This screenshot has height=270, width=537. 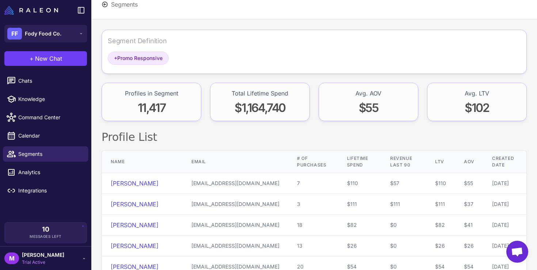 What do you see at coordinates (46, 117) in the screenshot?
I see `a: Command Center` at bounding box center [46, 117].